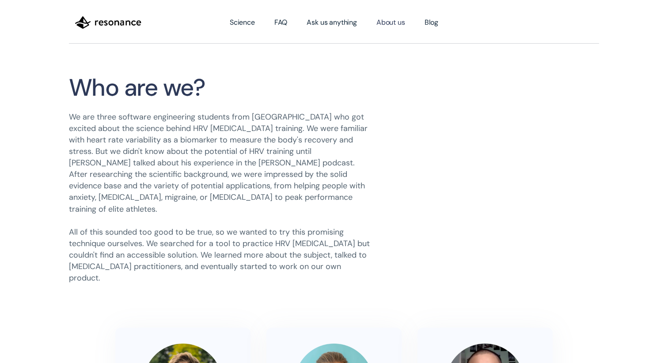 Image resolution: width=668 pixels, height=363 pixels. What do you see at coordinates (332, 23) in the screenshot?
I see `a: Ask us anything` at bounding box center [332, 23].